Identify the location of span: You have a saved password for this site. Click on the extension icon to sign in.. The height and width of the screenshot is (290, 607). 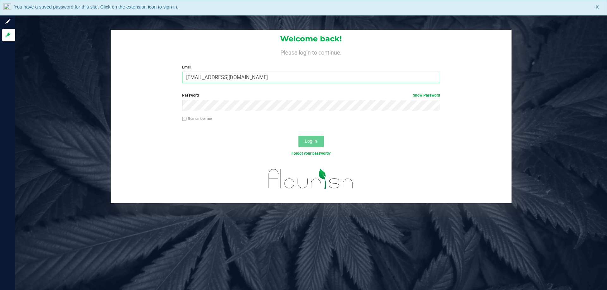
(96, 7).